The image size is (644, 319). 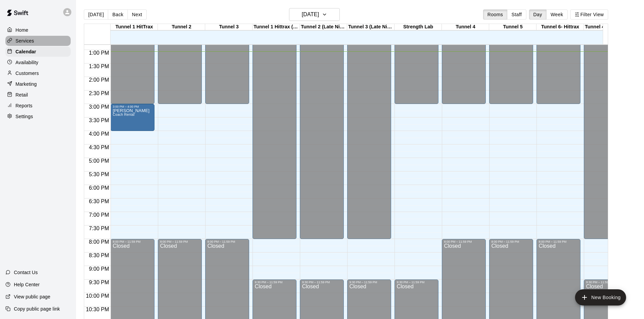 I want to click on div: Tunnel 6- Hittrax, so click(x=560, y=27).